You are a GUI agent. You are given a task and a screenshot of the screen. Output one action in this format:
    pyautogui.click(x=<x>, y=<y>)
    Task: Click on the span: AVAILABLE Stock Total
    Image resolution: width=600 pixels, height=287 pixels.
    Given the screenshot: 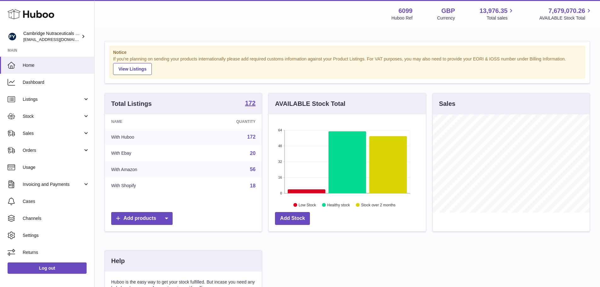 What is the action you would take?
    pyautogui.click(x=566, y=18)
    